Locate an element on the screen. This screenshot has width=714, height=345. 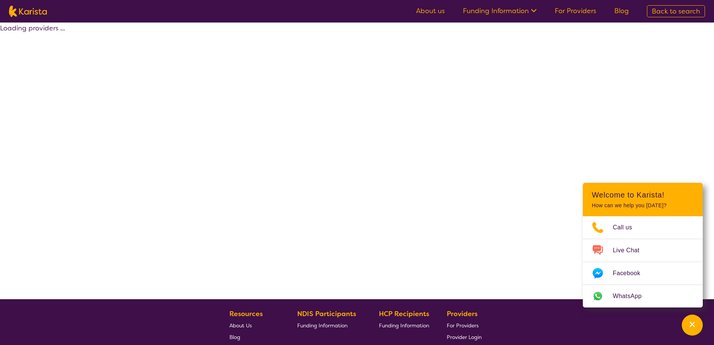
b: Providers is located at coordinates (462, 313).